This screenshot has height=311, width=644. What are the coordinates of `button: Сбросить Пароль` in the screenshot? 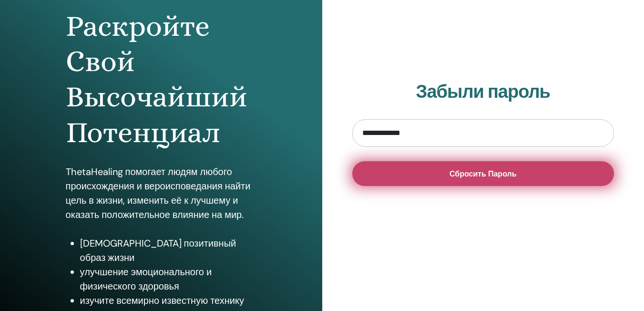 It's located at (483, 174).